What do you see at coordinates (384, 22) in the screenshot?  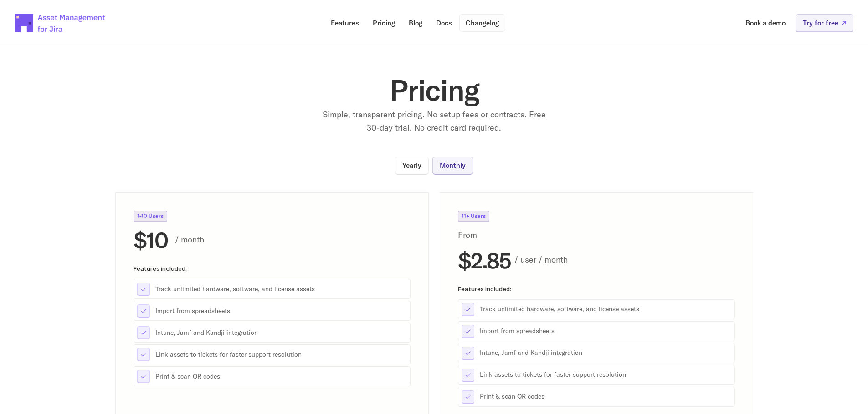 I see `p: Pricing` at bounding box center [384, 22].